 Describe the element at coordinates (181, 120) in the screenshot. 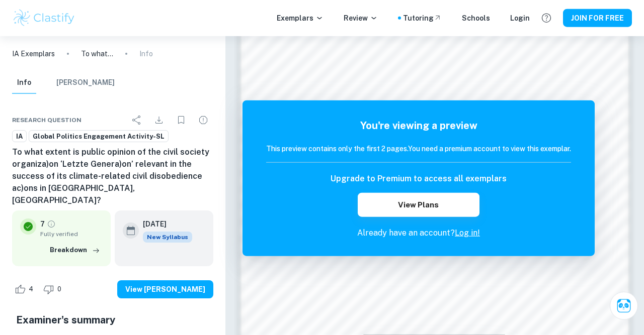

I see `div: Bookmark` at that location.